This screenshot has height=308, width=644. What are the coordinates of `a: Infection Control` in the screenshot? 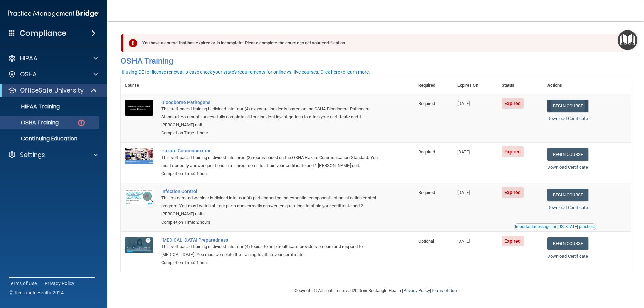 It's located at (271, 191).